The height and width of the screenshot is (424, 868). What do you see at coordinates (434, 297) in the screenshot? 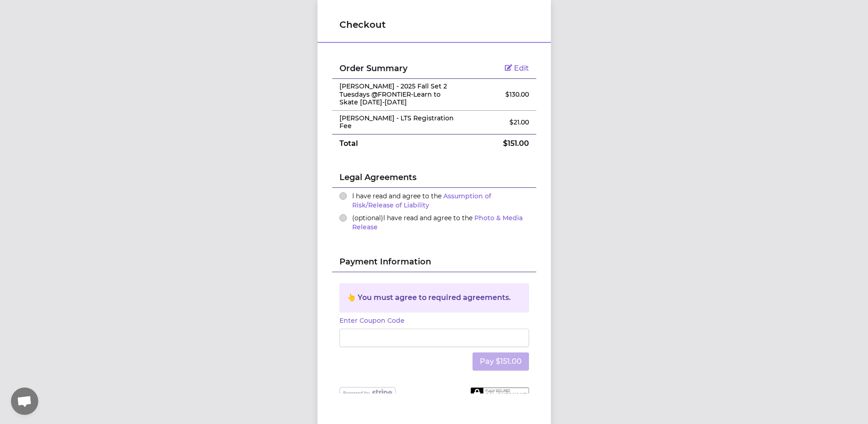
I see `div: 👆 You must agree to required agreements.` at bounding box center [434, 297].